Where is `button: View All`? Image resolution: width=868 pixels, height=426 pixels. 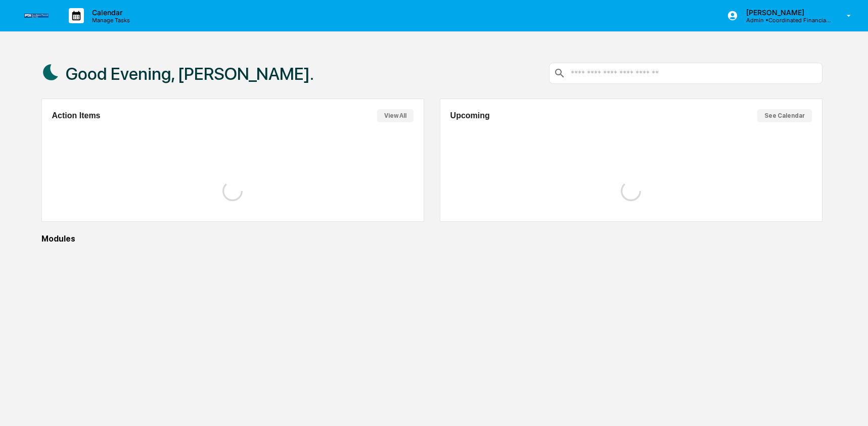
button: View All is located at coordinates (395, 116).